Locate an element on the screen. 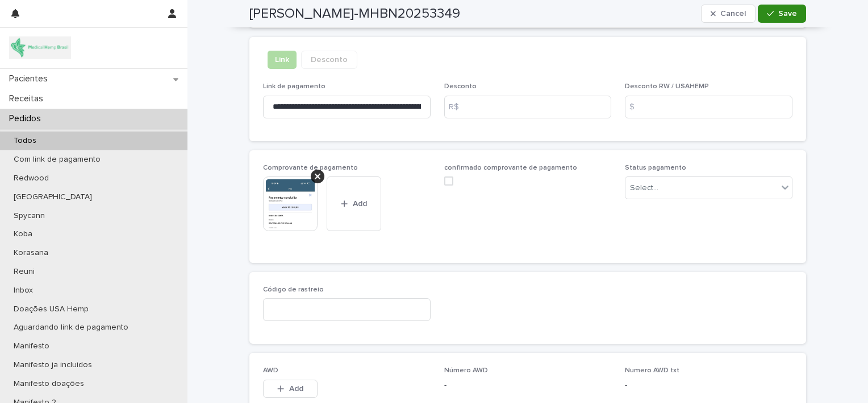 The height and width of the screenshot is (403, 868). span: Código de rastreio is located at coordinates (293, 290).